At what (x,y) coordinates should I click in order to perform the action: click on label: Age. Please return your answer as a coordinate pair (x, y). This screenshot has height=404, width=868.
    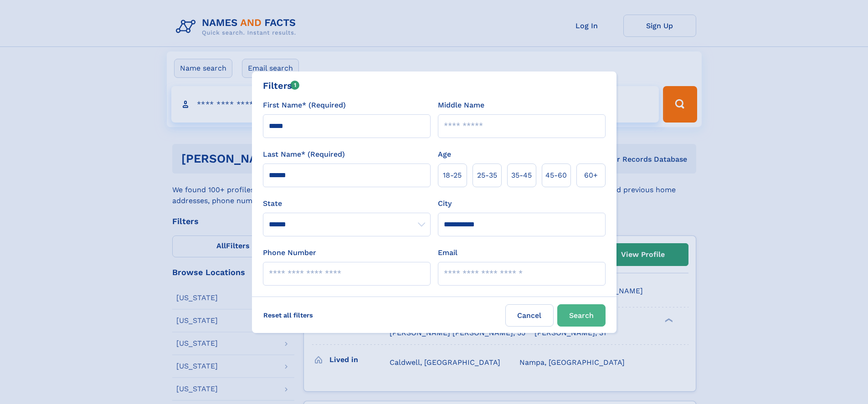
    Looking at the image, I should click on (445, 155).